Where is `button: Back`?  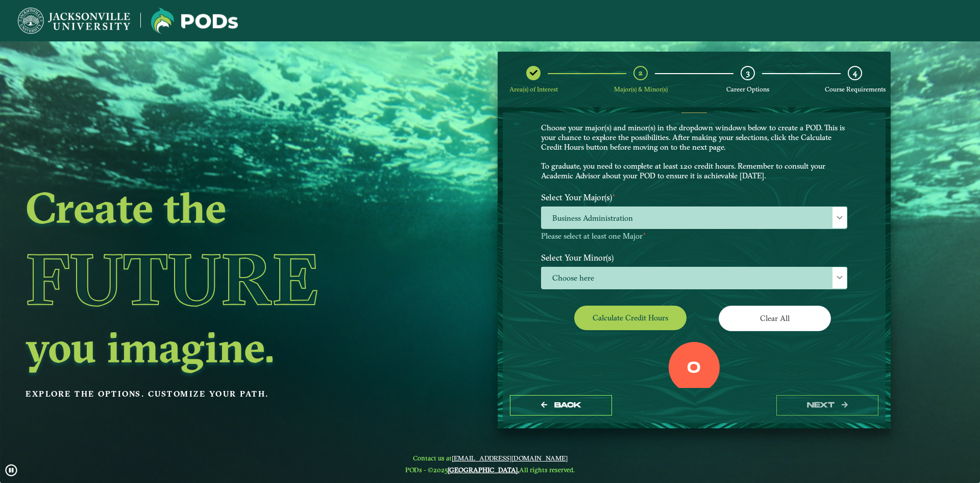 button: Back is located at coordinates (561, 405).